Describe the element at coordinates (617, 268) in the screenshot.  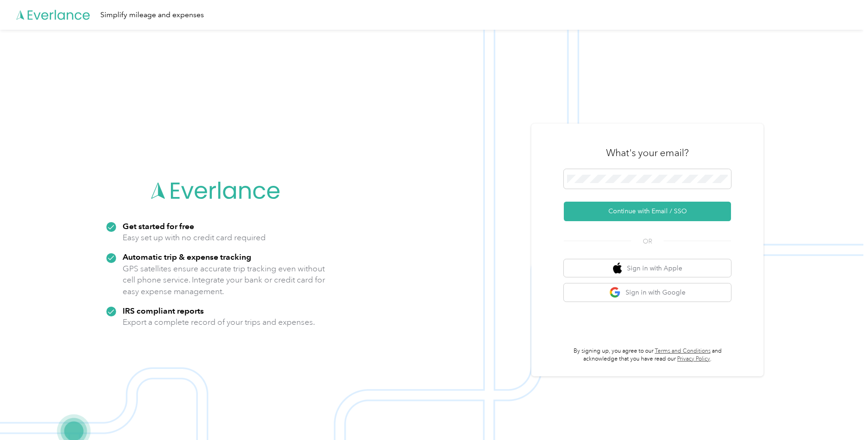
I see `img: apple logo` at that location.